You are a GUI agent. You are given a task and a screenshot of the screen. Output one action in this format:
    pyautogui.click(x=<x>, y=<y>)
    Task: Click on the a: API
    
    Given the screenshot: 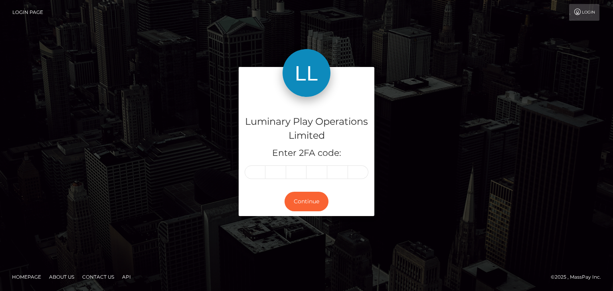 What is the action you would take?
    pyautogui.click(x=127, y=277)
    